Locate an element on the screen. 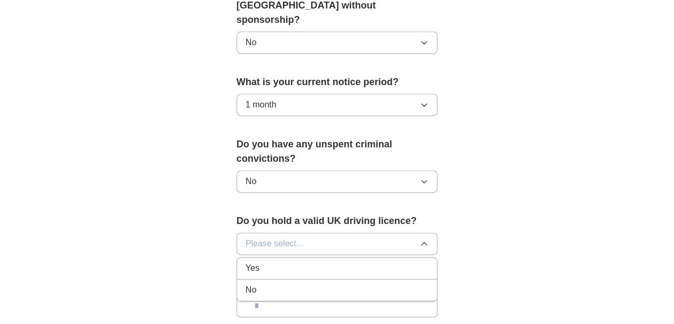  label: What is your current notice period? is located at coordinates (337, 82).